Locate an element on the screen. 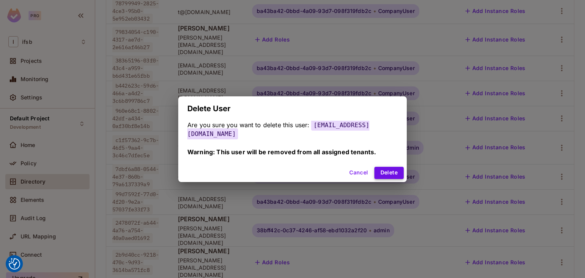 The width and height of the screenshot is (585, 278). span: Warning: This user will be removed from all assigned tenants. is located at coordinates (281, 152).